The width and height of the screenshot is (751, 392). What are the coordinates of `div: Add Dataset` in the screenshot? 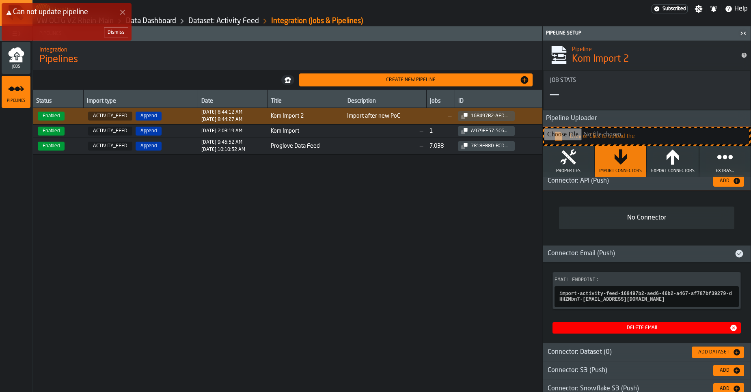 It's located at (714, 352).